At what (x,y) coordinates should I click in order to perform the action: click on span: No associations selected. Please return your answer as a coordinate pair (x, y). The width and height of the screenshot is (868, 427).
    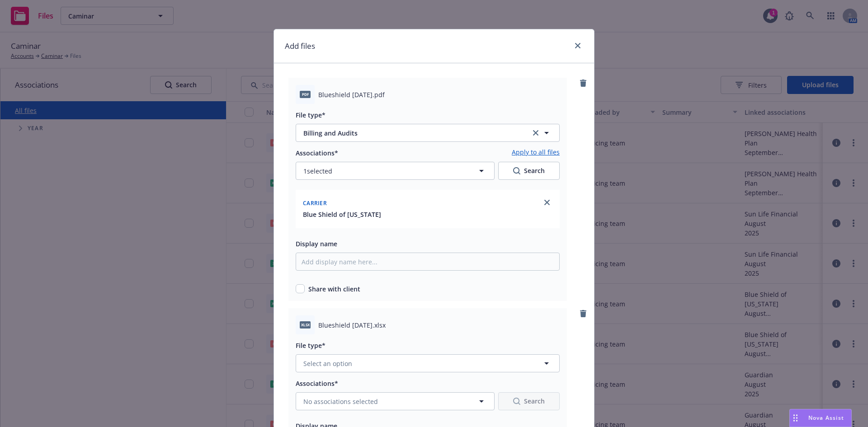
    Looking at the image, I should click on (340, 401).